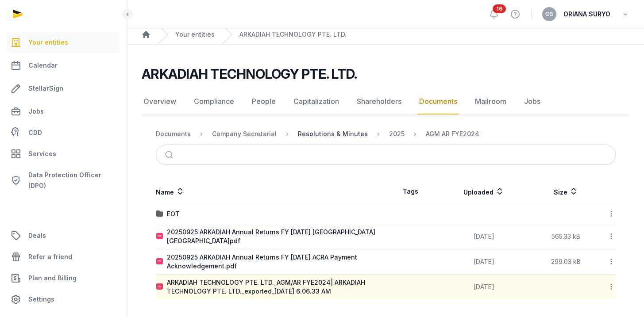  What do you see at coordinates (63, 180) in the screenshot?
I see `a: Data Protection Officer (DPO)` at bounding box center [63, 180].